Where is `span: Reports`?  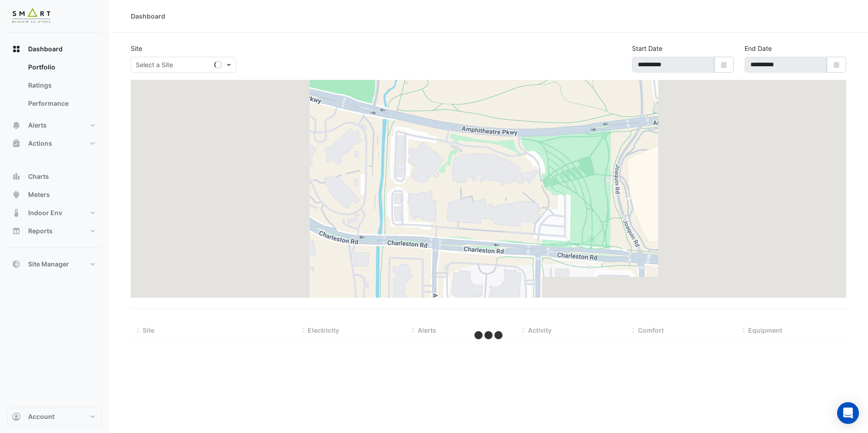 span: Reports is located at coordinates (40, 231).